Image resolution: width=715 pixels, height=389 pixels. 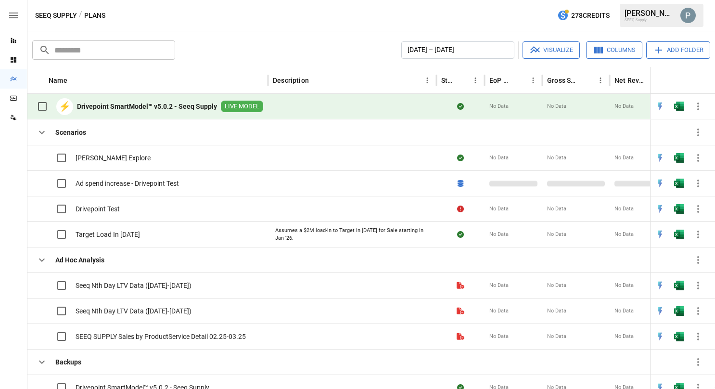 I want to click on button: Status column menu, so click(x=475, y=80).